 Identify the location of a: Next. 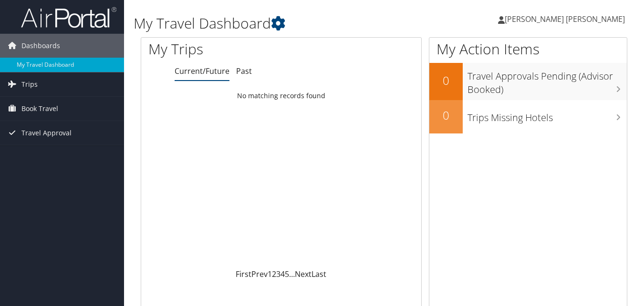
(303, 274).